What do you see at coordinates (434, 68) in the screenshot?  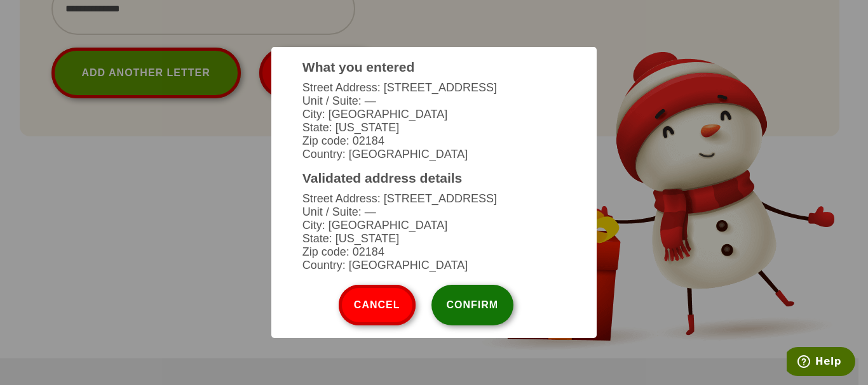 I see `h3: What you entered` at bounding box center [434, 68].